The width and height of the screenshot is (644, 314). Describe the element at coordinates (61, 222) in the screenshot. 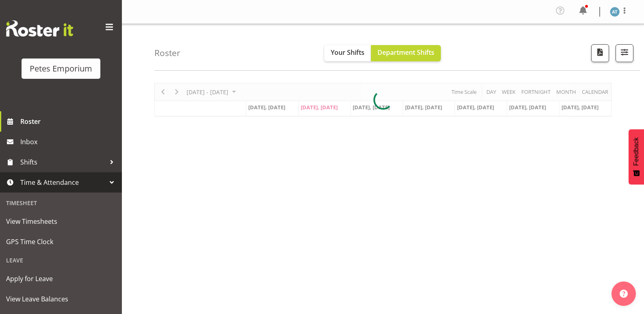

I see `a: View Timesheets` at that location.